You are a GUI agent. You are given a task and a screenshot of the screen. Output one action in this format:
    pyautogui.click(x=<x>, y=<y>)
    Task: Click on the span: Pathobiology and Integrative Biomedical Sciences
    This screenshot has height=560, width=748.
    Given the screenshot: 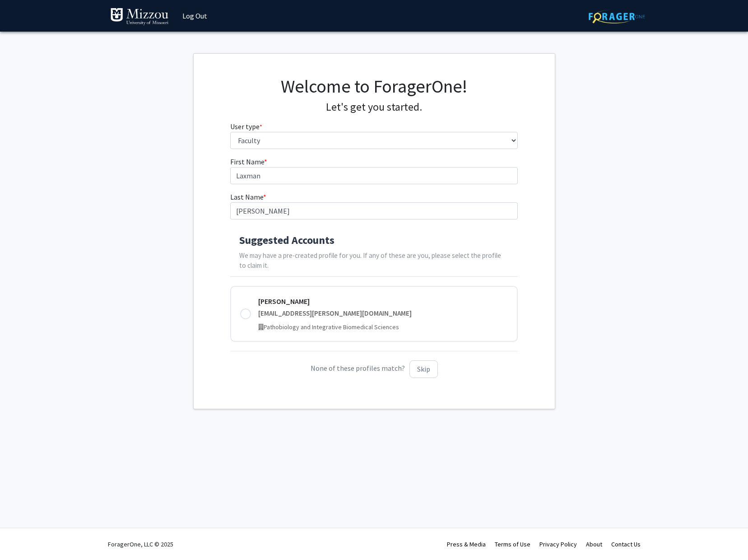 What is the action you would take?
    pyautogui.click(x=331, y=327)
    